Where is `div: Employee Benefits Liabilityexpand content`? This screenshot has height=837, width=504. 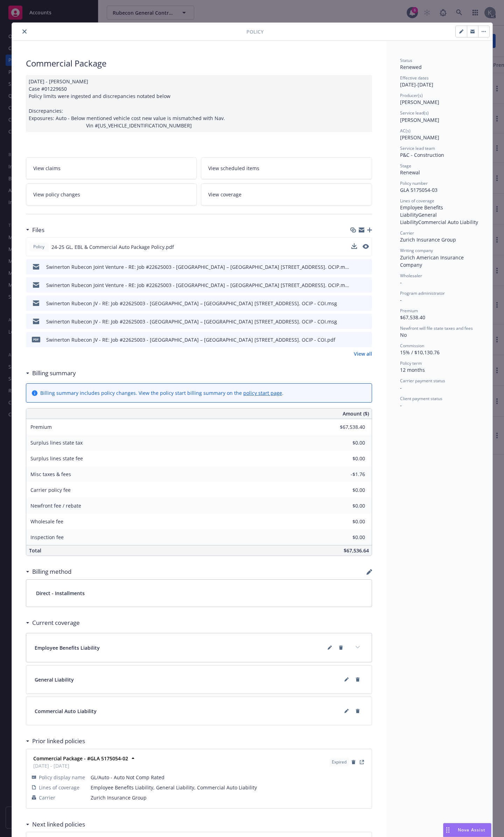
div: Employee Benefits Liabilityexpand content is located at coordinates (199, 647).